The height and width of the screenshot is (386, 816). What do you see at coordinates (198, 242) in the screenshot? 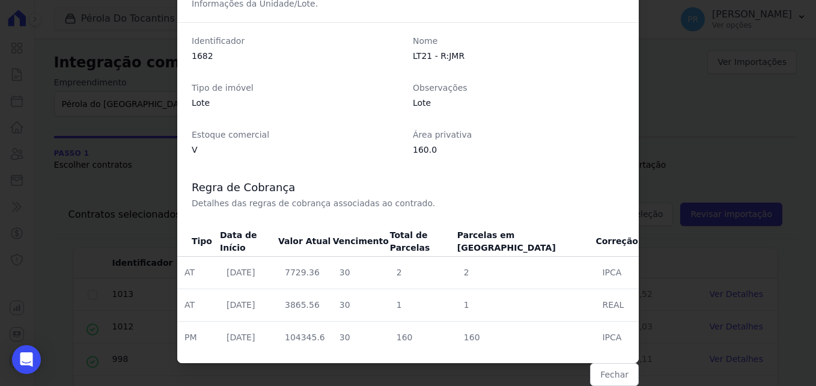
I see `th: Tipo` at bounding box center [198, 242].